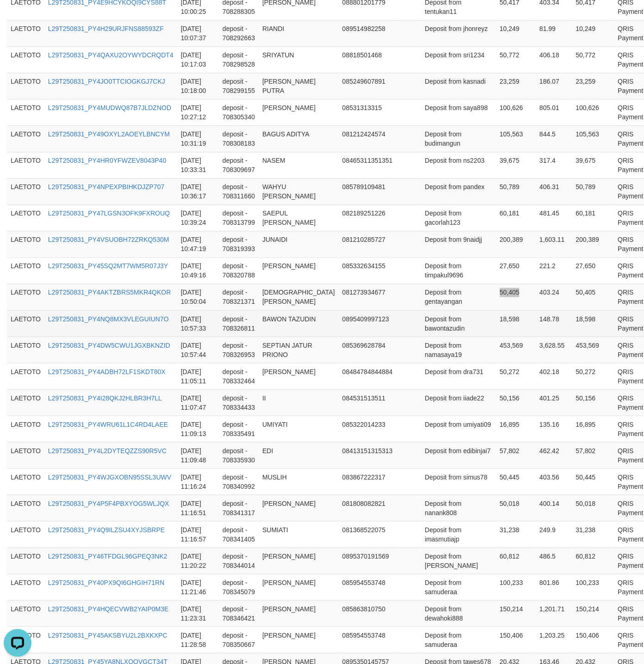 The height and width of the screenshot is (664, 644). I want to click on a: L29T250831_PY4ADBH72LF1SKDT80X, so click(107, 371).